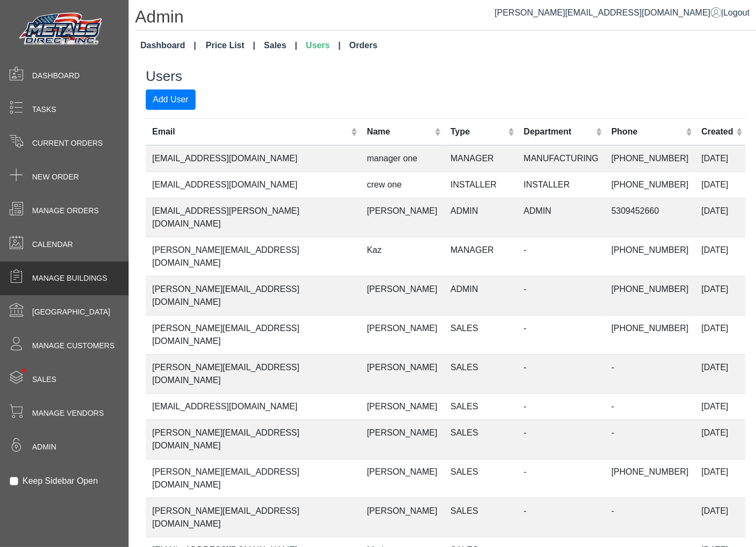  I want to click on img: Metals Direct Inc Logo, so click(62, 29).